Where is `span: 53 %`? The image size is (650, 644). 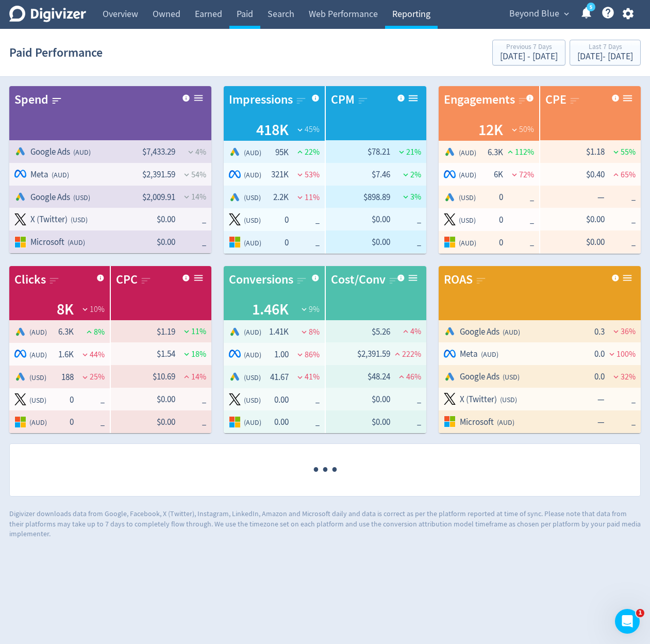 span: 53 % is located at coordinates (312, 174).